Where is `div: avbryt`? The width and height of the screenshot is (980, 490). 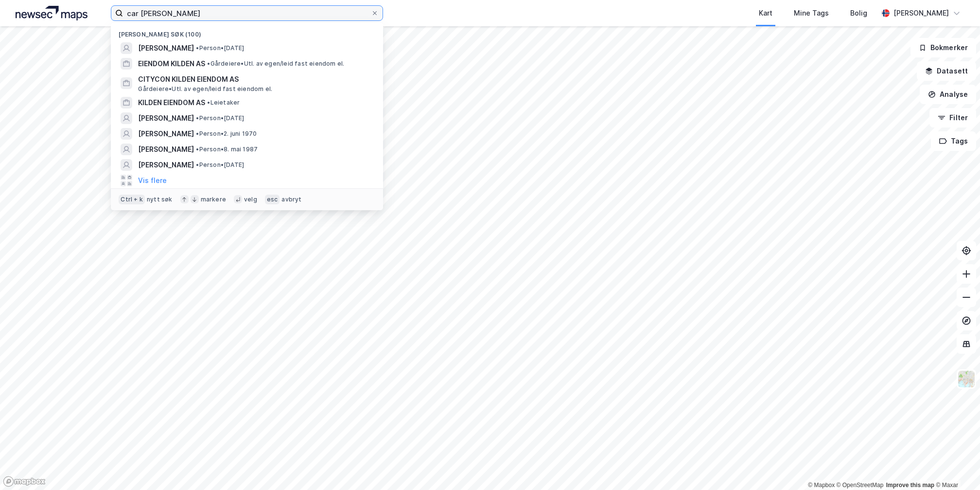 div: avbryt is located at coordinates (292, 200).